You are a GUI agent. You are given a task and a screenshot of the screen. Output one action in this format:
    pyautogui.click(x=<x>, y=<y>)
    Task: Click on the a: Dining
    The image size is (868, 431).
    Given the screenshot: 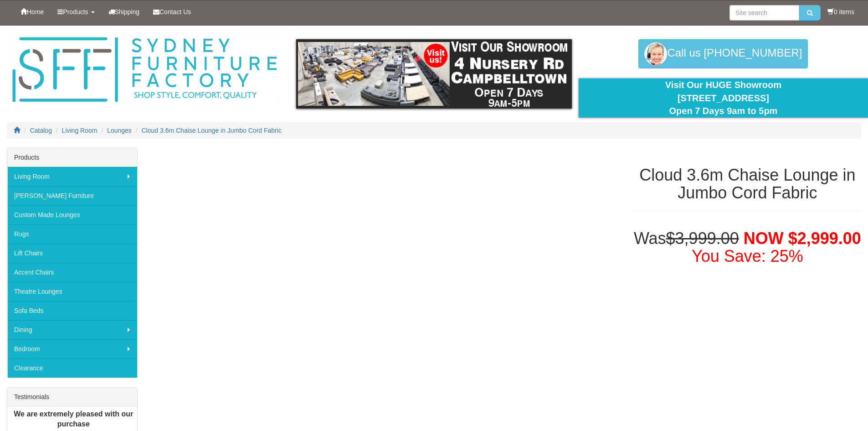 What is the action you would take?
    pyautogui.click(x=72, y=330)
    